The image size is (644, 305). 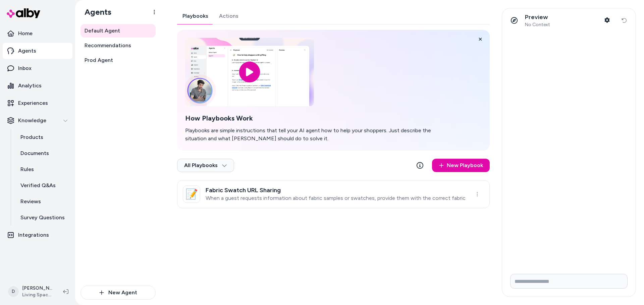 What do you see at coordinates (32, 137) in the screenshot?
I see `p: Products` at bounding box center [32, 137].